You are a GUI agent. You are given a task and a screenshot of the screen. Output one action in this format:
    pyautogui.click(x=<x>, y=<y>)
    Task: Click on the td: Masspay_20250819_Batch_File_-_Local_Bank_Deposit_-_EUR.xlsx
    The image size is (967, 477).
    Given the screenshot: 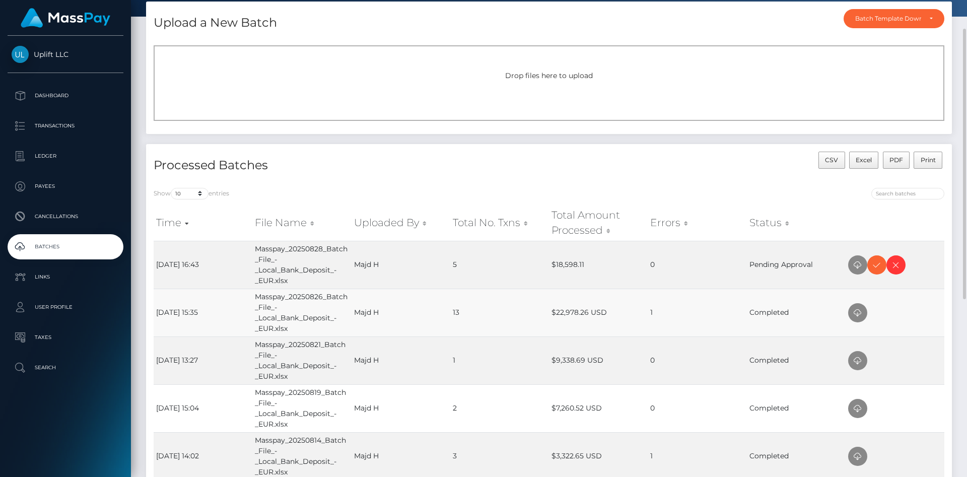 What is the action you would take?
    pyautogui.click(x=302, y=408)
    